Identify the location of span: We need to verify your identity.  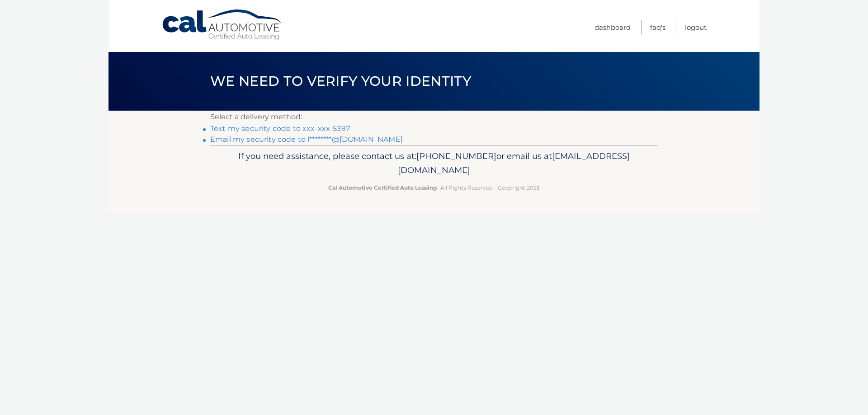
(341, 81).